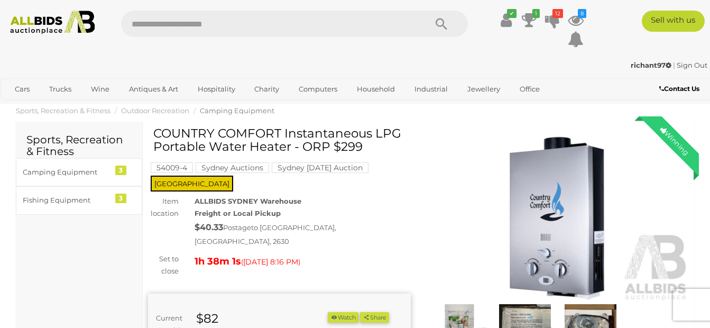 The width and height of the screenshot is (710, 328). I want to click on a: Camping Equipment, so click(237, 111).